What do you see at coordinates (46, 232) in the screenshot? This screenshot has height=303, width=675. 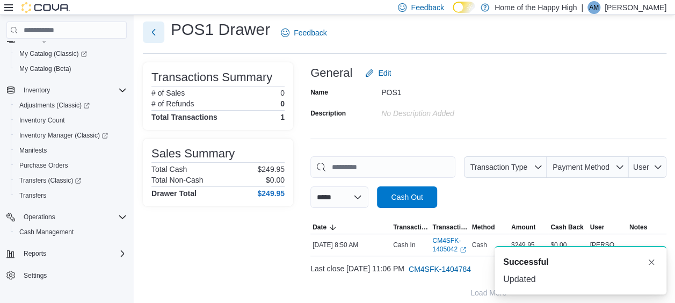 I see `a: Cash Management` at bounding box center [46, 232].